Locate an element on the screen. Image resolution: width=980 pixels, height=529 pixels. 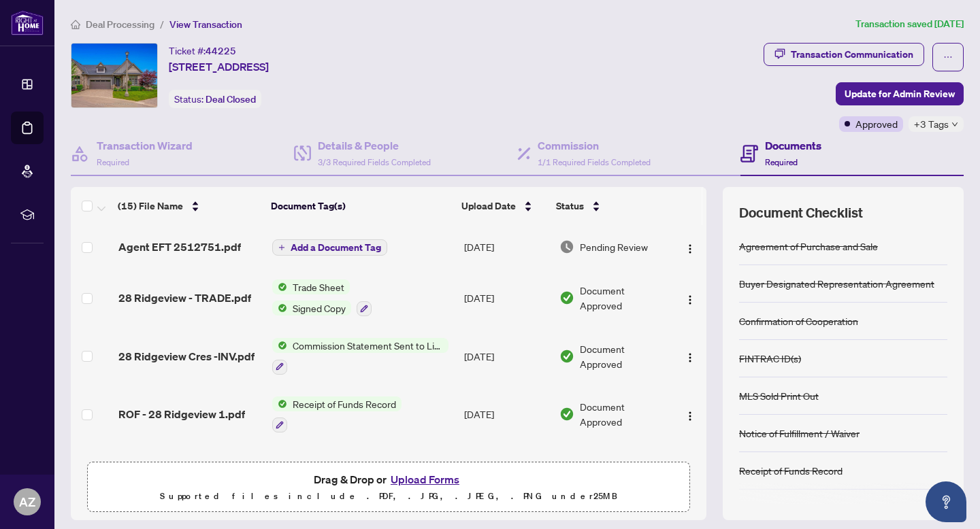
button: Transaction Communication is located at coordinates (844, 54).